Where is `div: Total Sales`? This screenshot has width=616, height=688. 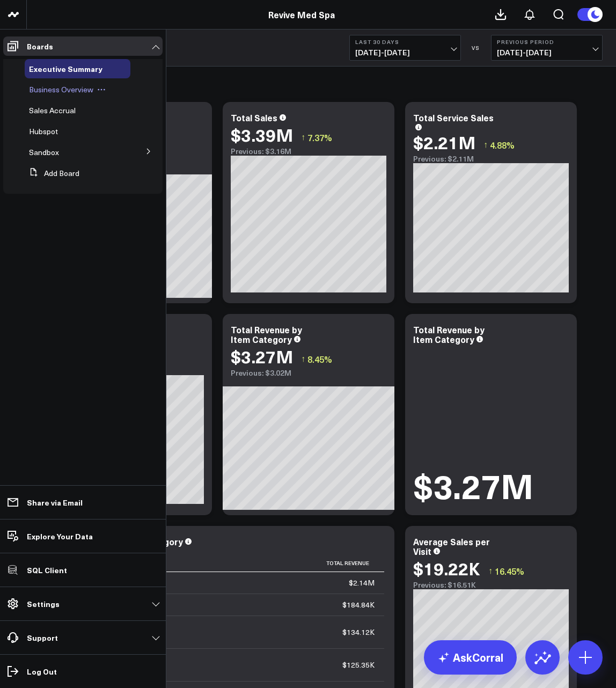
div: Total Sales is located at coordinates (254, 118).